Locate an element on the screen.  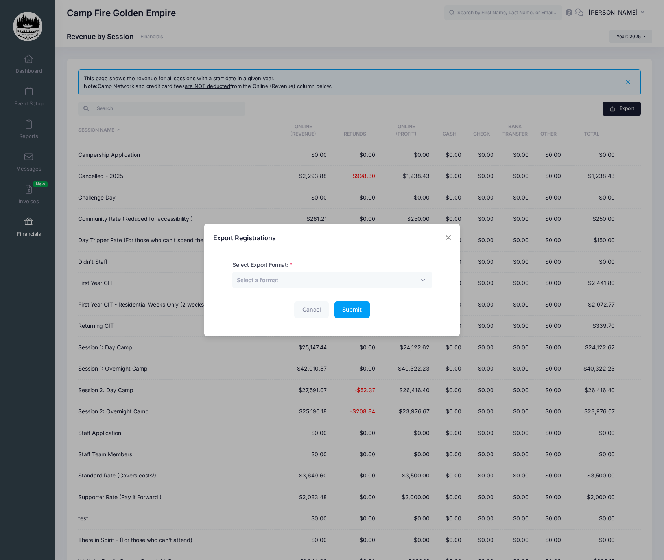
h4: Export Registrations is located at coordinates (244, 238).